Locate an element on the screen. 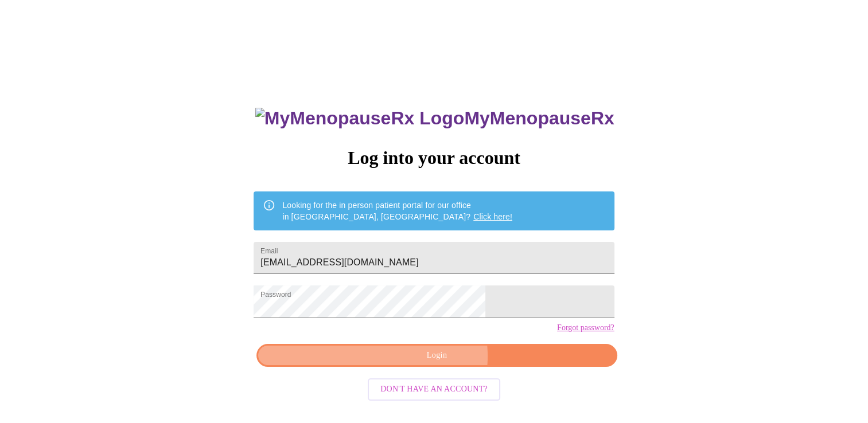 Image resolution: width=868 pixels, height=423 pixels. span: Login is located at coordinates (437, 355).